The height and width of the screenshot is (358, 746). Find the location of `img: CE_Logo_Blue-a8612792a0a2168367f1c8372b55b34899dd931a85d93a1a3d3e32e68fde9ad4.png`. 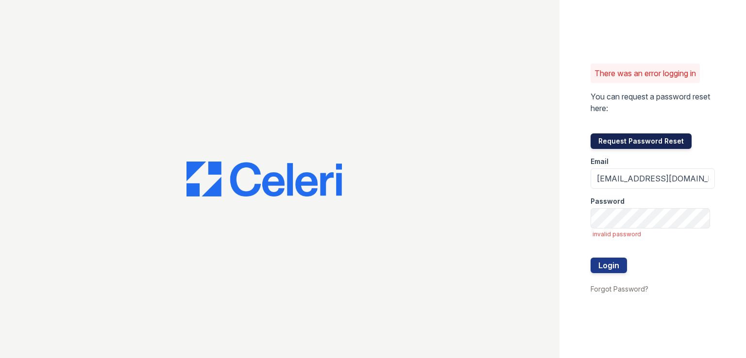

img: CE_Logo_Blue-a8612792a0a2168367f1c8372b55b34899dd931a85d93a1a3d3e32e68fde9ad4.png is located at coordinates (264, 179).